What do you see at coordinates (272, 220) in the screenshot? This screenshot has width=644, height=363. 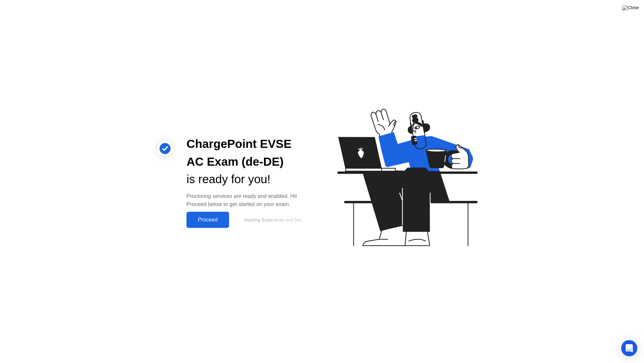 I see `button: Starting Exam in9m and 54s` at bounding box center [272, 220].